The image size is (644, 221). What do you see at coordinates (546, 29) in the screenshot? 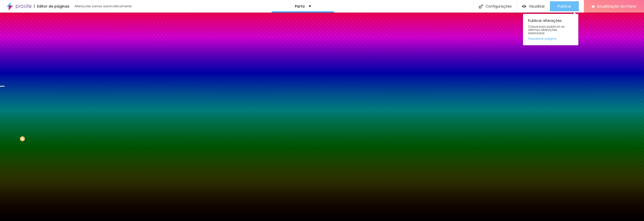
I see `font: Clique para publicar as últimas alterações realizadas` at bounding box center [546, 29].